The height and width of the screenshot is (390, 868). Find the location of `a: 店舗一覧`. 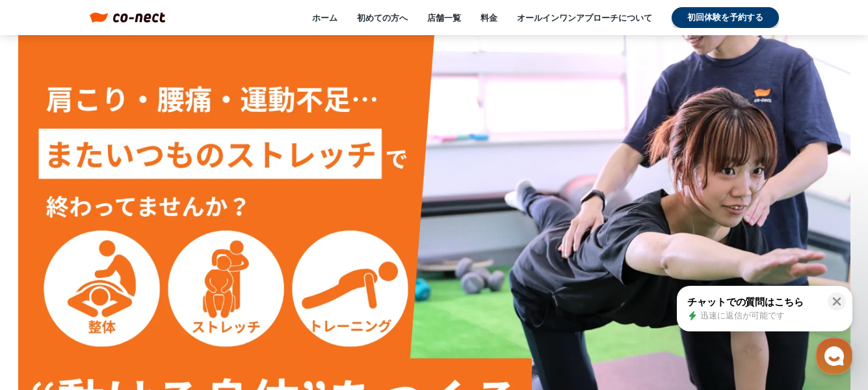

a: 店舗一覧 is located at coordinates (444, 18).